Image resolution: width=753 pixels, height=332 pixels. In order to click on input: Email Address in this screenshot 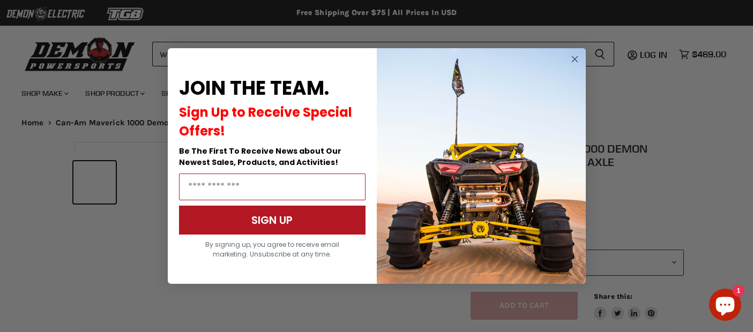, I will do `click(272, 187)`.